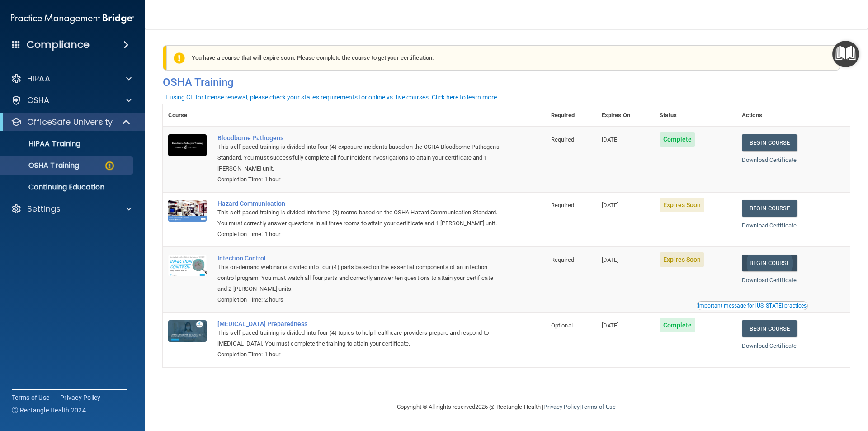 The height and width of the screenshot is (431, 868). What do you see at coordinates (752, 305) in the screenshot?
I see `button: Read this if you are a dental practitioner in the state of CA` at bounding box center [752, 305].